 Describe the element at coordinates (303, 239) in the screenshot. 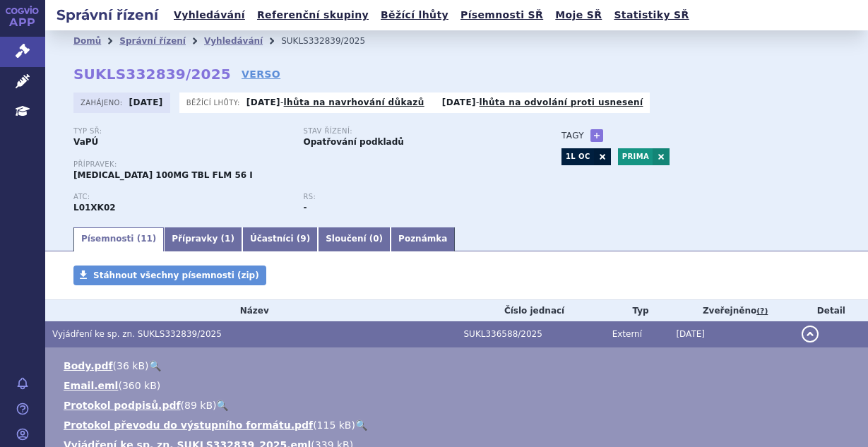

I see `span: 9` at that location.